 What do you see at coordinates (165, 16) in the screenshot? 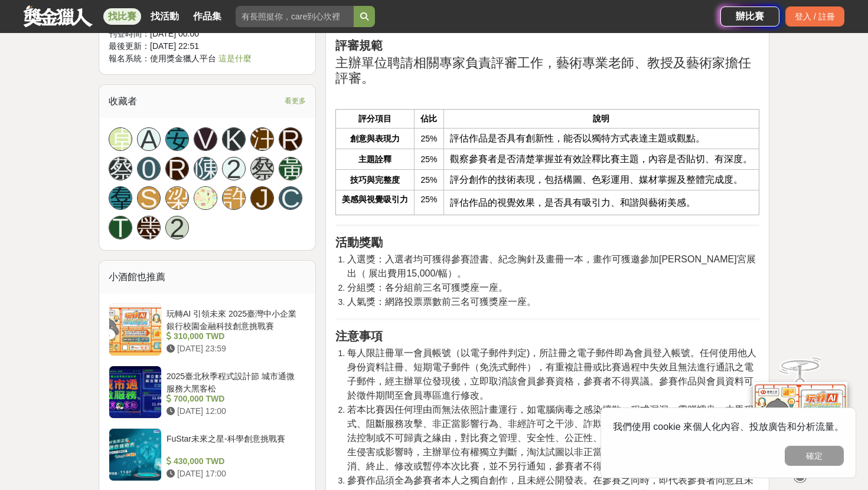
I see `a: 找活動` at bounding box center [165, 16].